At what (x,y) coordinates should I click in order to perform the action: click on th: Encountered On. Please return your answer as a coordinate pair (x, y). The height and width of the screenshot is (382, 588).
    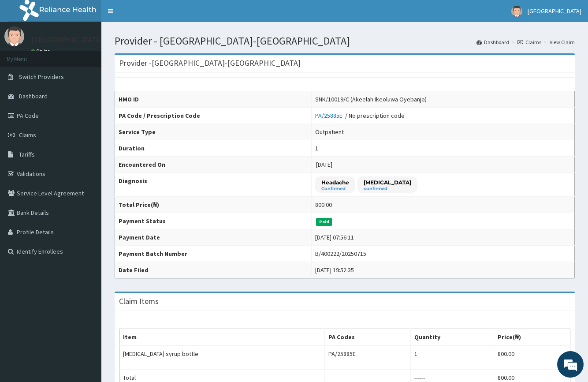
    Looking at the image, I should click on (214, 165).